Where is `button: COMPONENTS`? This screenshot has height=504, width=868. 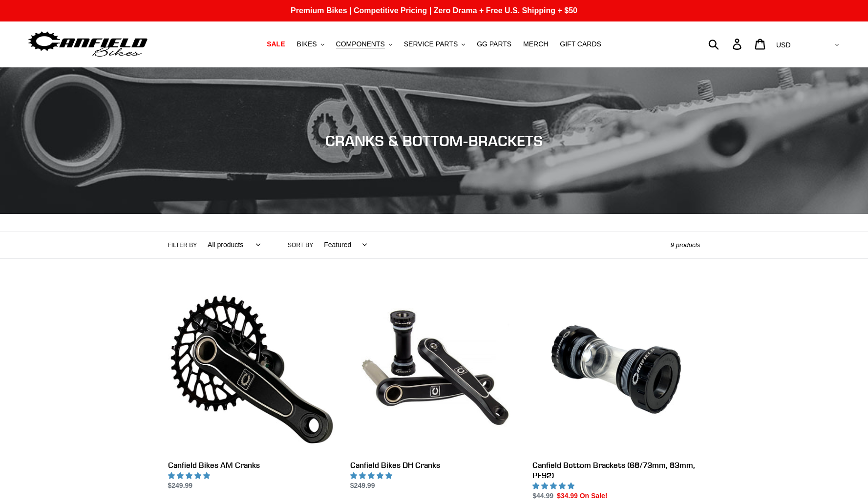
button: COMPONENTS is located at coordinates (364, 44).